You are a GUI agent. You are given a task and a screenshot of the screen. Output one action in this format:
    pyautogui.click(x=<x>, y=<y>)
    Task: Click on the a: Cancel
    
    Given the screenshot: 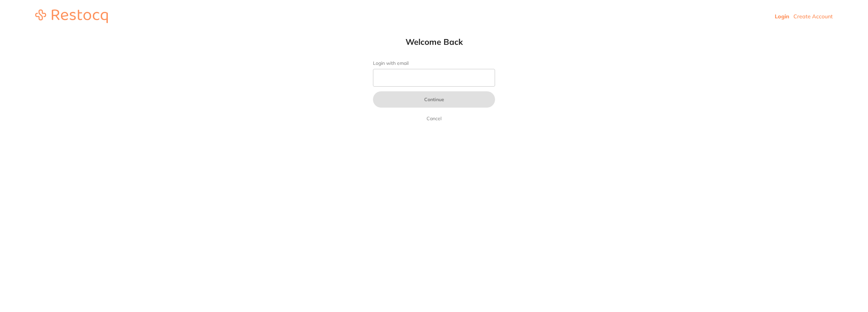 What is the action you would take?
    pyautogui.click(x=434, y=118)
    